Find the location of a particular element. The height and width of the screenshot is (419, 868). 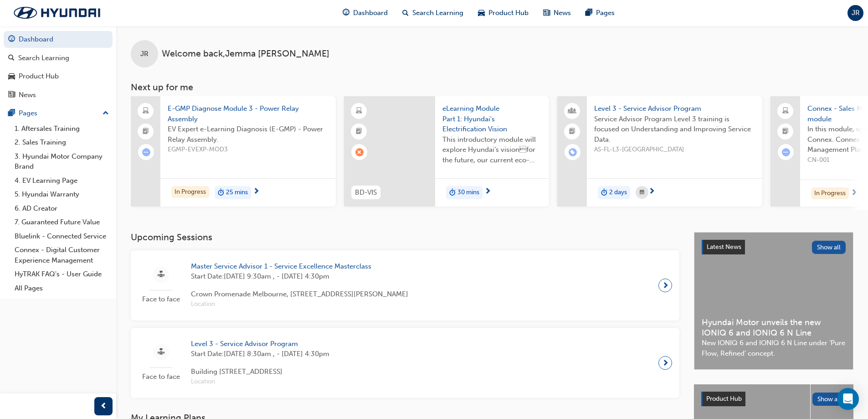

img: Trak is located at coordinates (57, 12).